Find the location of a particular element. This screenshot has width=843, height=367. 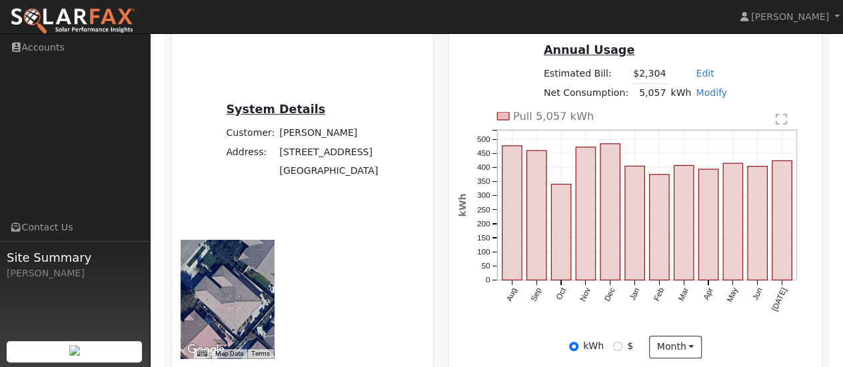

text: 350 is located at coordinates (484, 181).